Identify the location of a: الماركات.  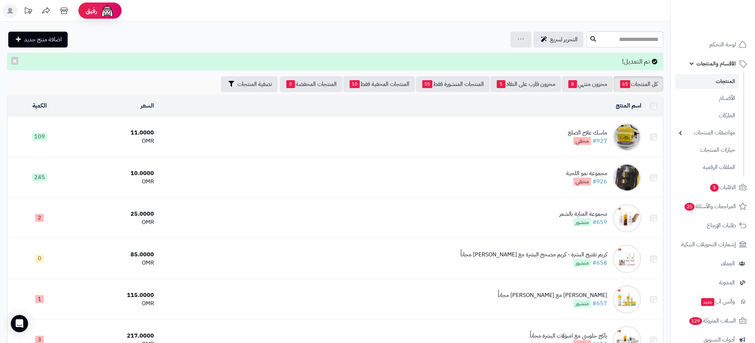
(707, 115).